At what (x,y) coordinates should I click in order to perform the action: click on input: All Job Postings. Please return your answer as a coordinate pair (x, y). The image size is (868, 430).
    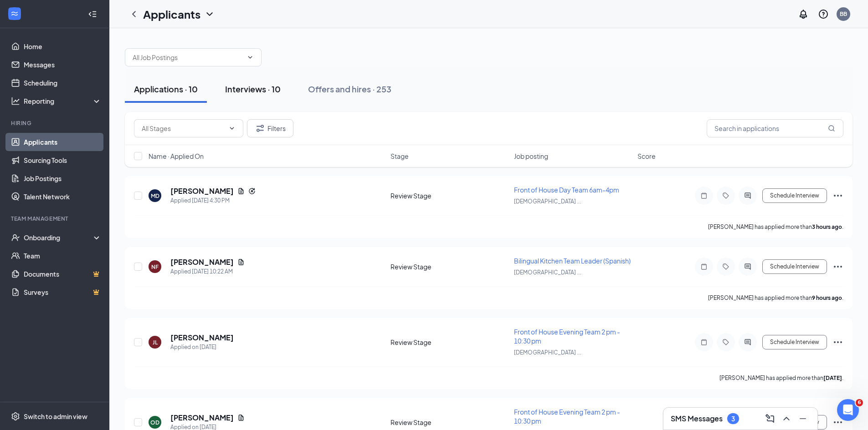
    Looking at the image, I should click on (187, 58).